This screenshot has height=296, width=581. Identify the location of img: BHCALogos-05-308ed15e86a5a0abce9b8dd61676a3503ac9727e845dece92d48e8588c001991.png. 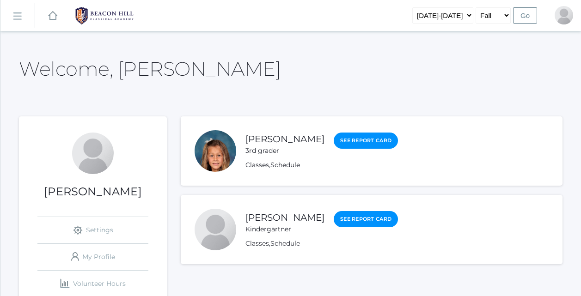
(104, 16).